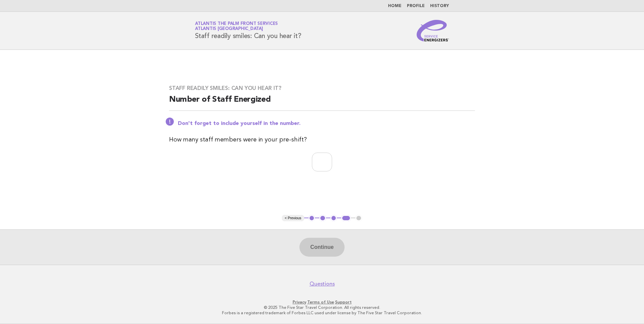  Describe the element at coordinates (322, 103) in the screenshot. I see `h2: Number of Staff Energized` at that location.